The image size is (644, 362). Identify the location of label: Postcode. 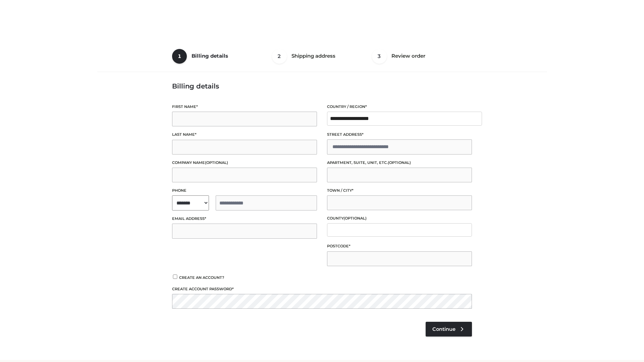
(399, 246).